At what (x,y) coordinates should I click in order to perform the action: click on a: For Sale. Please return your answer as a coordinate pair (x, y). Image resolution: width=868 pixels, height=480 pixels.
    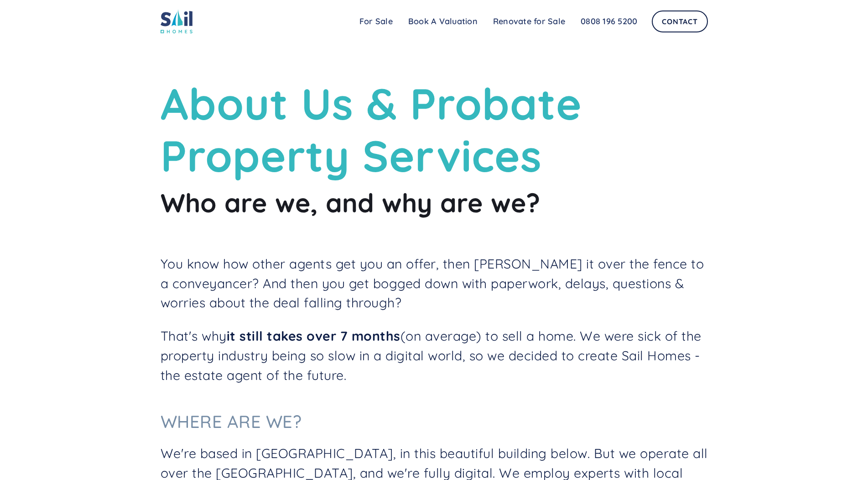
    Looking at the image, I should click on (376, 22).